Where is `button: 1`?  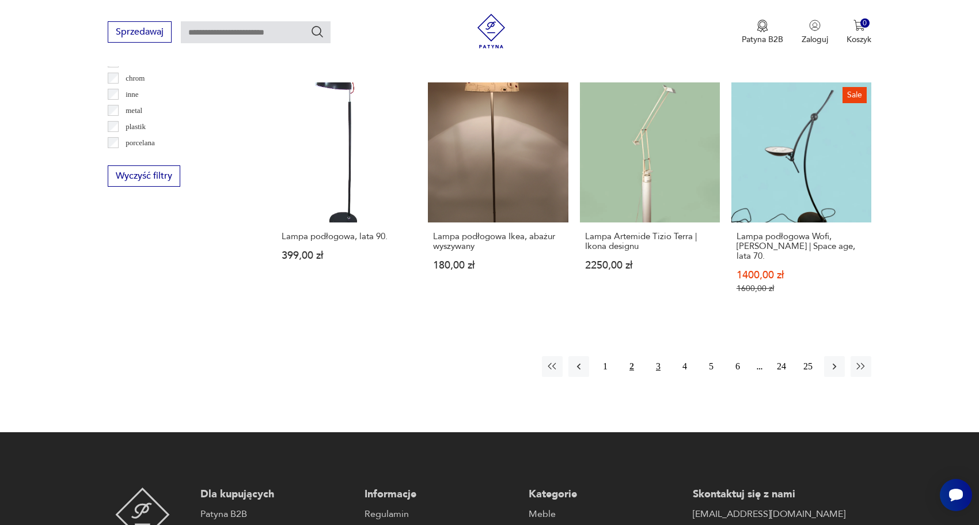
button: 1 is located at coordinates (606, 366).